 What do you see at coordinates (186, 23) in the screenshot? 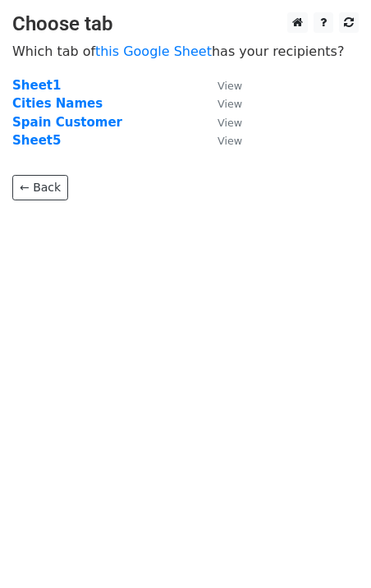
I see `h3: Choose tab` at bounding box center [186, 23].